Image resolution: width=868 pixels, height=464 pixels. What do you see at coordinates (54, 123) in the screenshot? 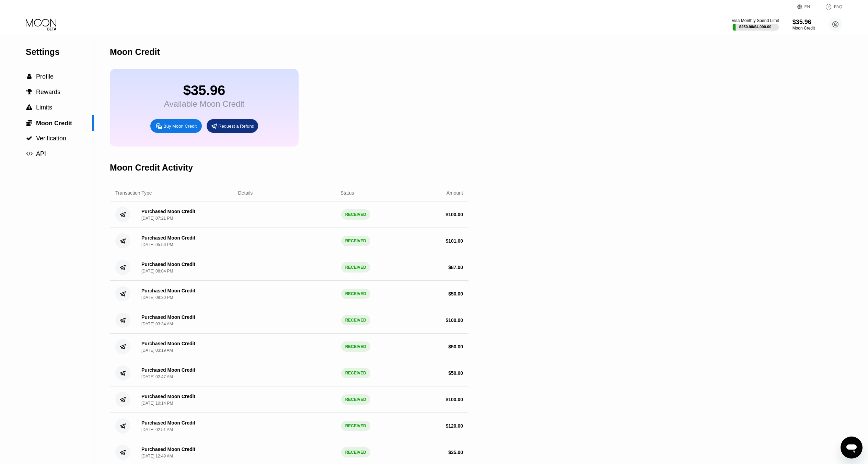
I see `span: Moon Credit` at bounding box center [54, 123].